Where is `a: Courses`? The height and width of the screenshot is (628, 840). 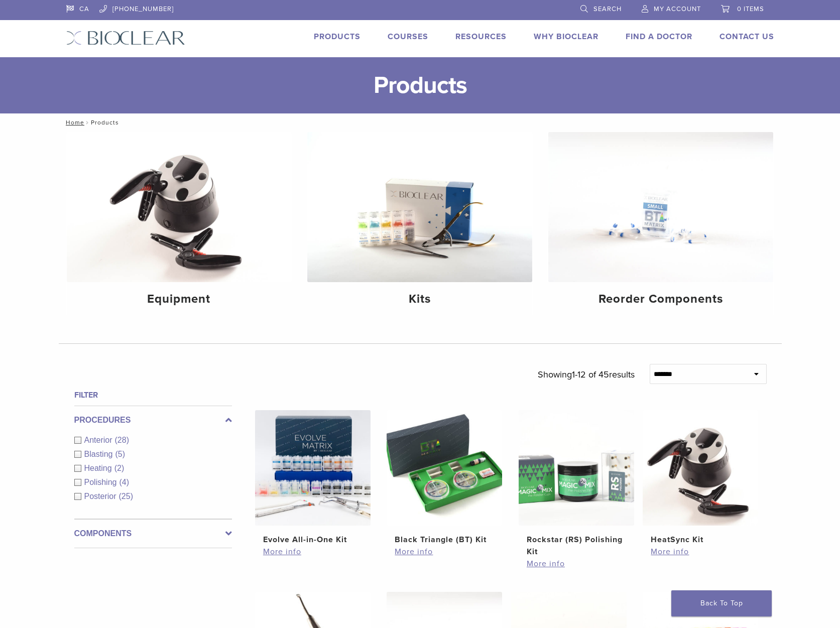 a: Courses is located at coordinates (408, 37).